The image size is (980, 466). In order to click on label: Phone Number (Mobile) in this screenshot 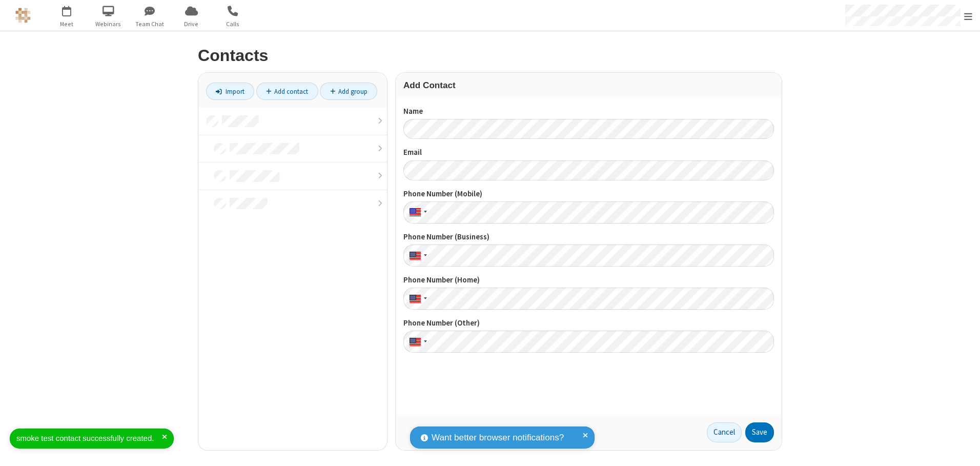, I will do `click(589, 194)`.